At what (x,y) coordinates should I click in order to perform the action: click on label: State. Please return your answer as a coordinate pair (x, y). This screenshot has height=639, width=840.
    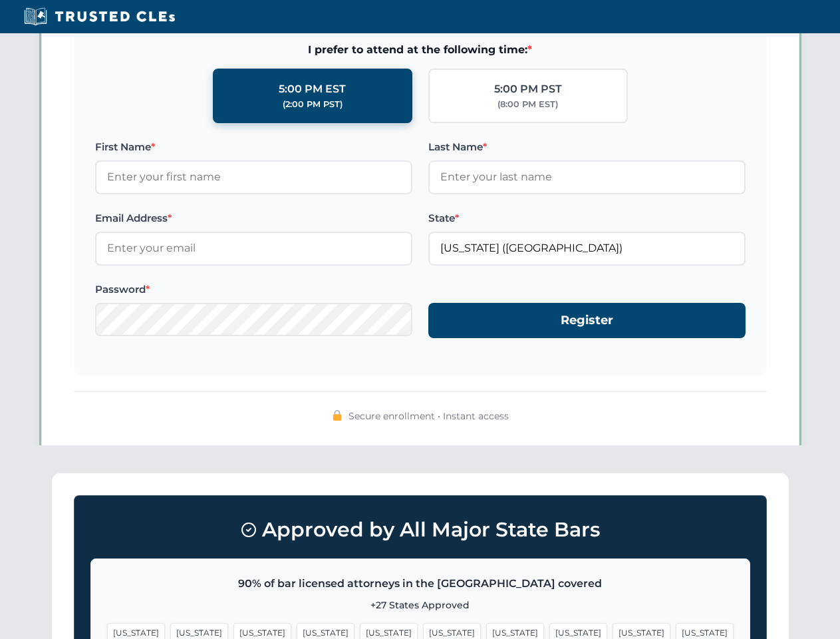
    Looking at the image, I should click on (587, 218).